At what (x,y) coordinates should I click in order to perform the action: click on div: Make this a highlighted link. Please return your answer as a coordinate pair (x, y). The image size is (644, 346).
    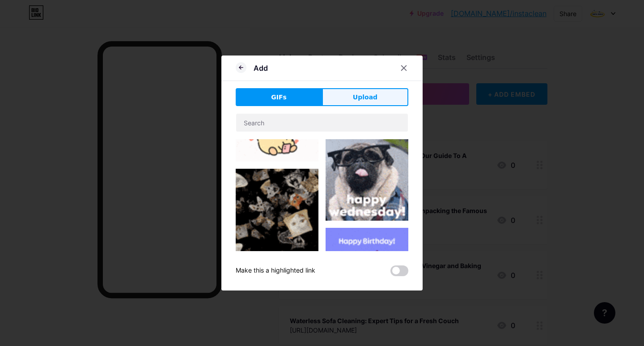
    Looking at the image, I should click on (276, 271).